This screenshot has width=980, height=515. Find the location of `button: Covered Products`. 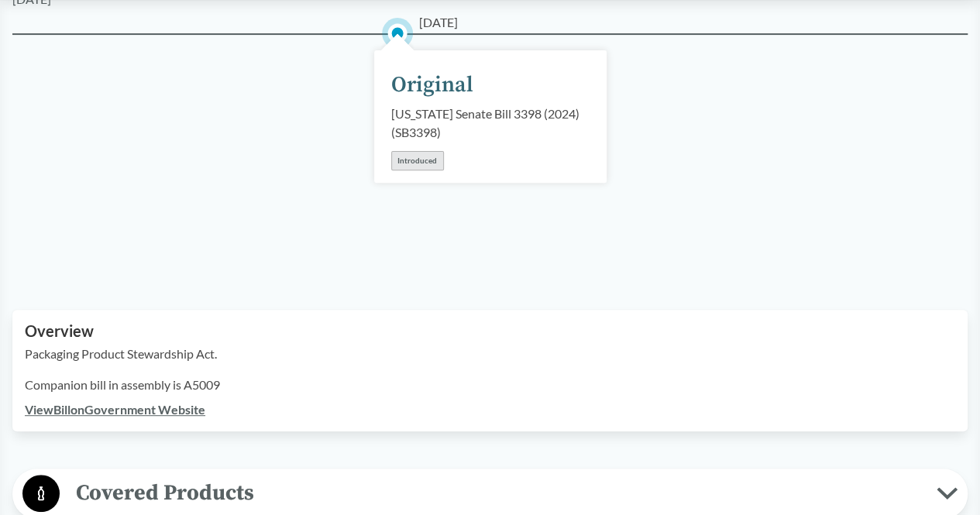

button: Covered Products is located at coordinates (490, 494).